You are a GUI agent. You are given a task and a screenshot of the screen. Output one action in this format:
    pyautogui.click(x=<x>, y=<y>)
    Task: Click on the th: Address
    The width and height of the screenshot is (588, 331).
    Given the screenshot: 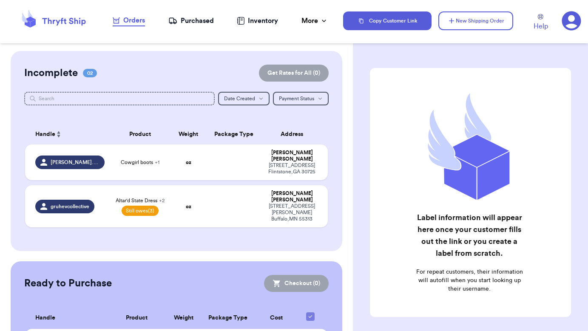 What is the action you would take?
    pyautogui.click(x=294, y=134)
    